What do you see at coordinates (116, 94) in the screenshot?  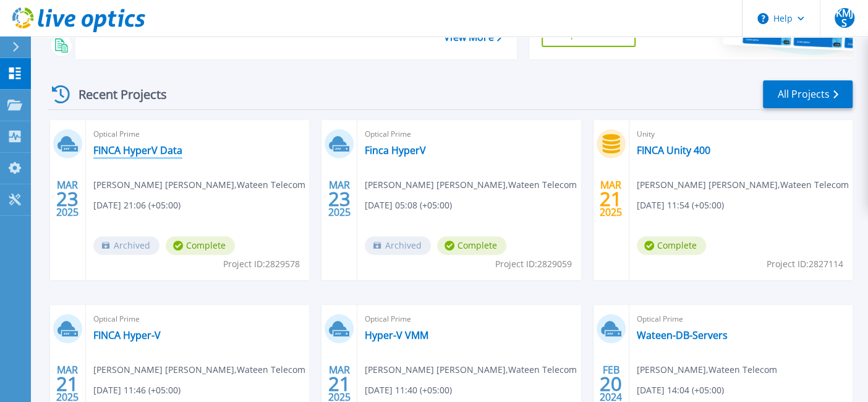 I see `div: Recent Projects` at bounding box center [116, 94].